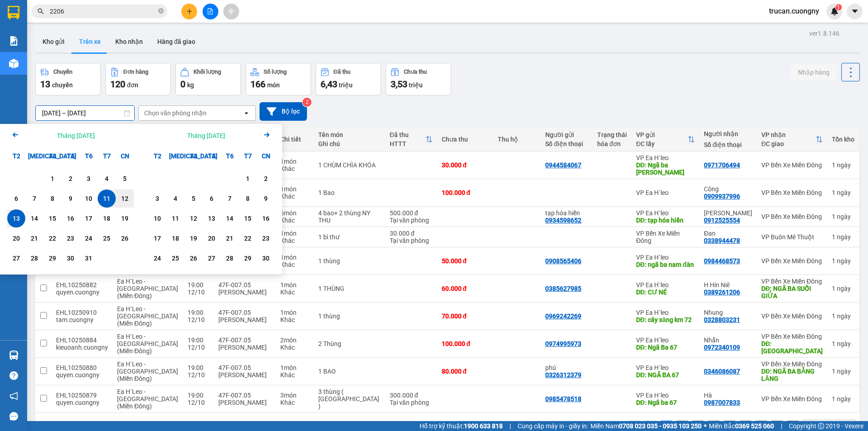 This screenshot has width=868, height=431. What do you see at coordinates (71, 258) in the screenshot?
I see `div: Choose Thứ Năm, tháng 10 30 2025. It's available.` at bounding box center [71, 258].